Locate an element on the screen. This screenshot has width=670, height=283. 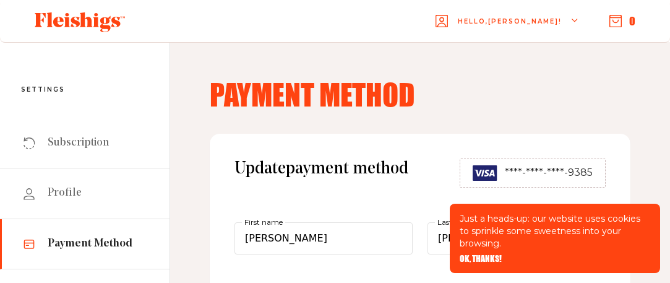
p: Just a heads-up: our website uses cookies to sprinkle some sweetness into your browsing. is located at coordinates (555, 231).